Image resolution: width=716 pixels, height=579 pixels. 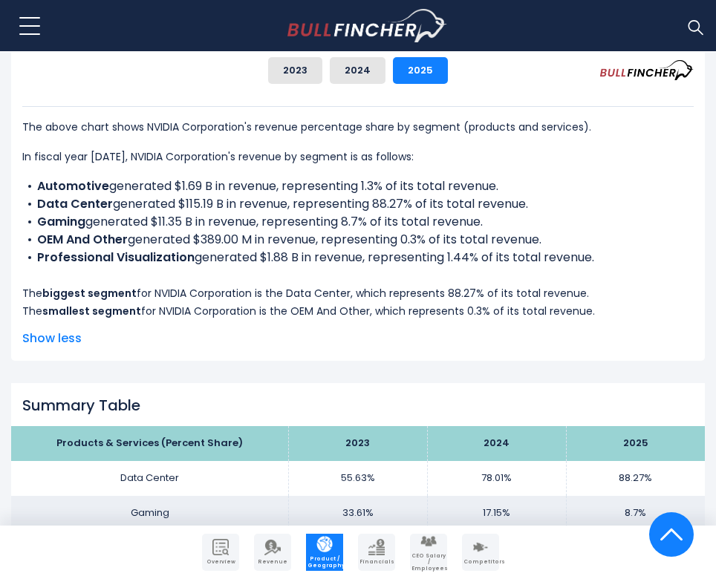 I want to click on a: Company Competitors, so click(x=480, y=552).